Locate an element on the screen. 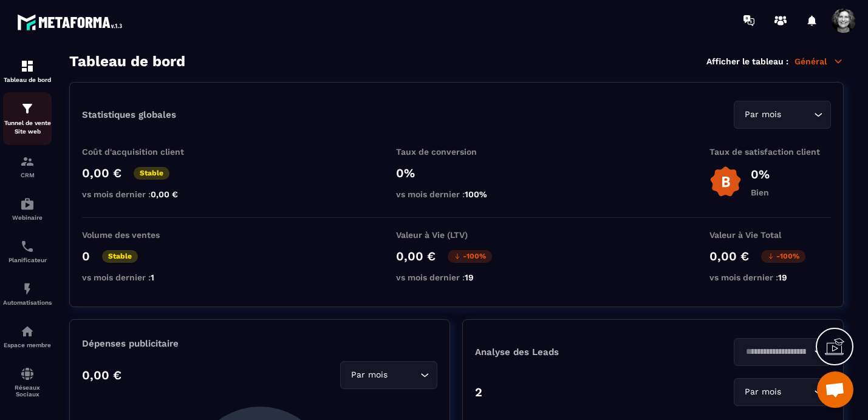  p: Webinaire is located at coordinates (27, 217).